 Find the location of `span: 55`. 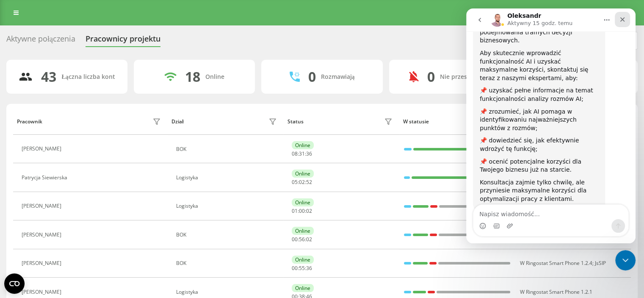

span: 55 is located at coordinates (302, 268).